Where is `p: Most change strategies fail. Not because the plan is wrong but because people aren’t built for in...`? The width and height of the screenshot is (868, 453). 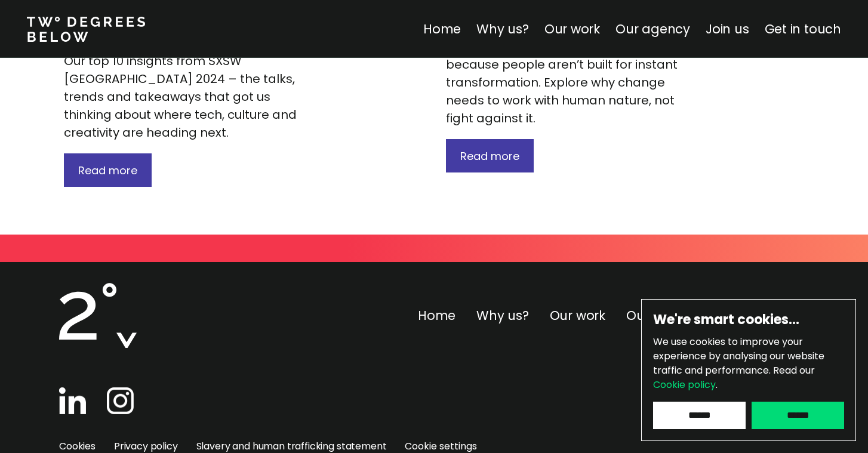
p: Most change strategies fail. Not because the plan is wrong but because people aren’t built for in... is located at coordinates (563, 73).